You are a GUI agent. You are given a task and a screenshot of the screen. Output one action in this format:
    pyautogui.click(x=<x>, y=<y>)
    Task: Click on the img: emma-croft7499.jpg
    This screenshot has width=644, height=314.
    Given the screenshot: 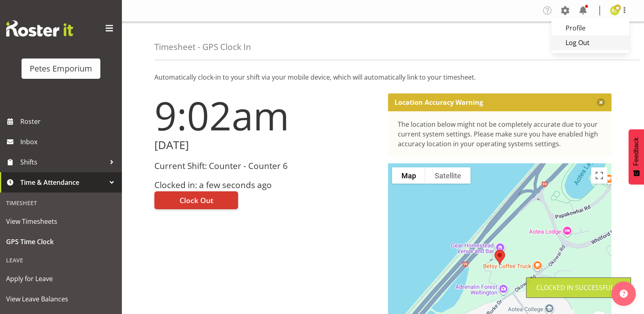 What is the action you would take?
    pyautogui.click(x=615, y=10)
    